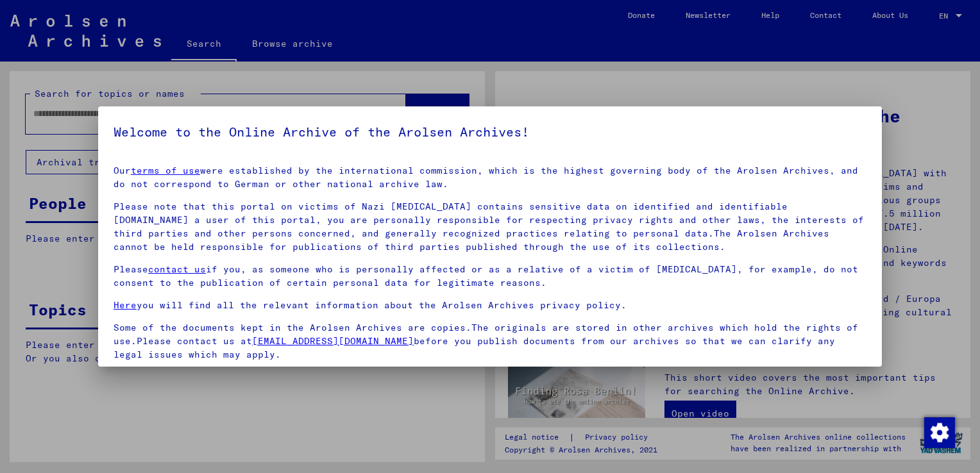 This screenshot has height=473, width=980. Describe the element at coordinates (939, 432) in the screenshot. I see `img: Change consent` at that location.